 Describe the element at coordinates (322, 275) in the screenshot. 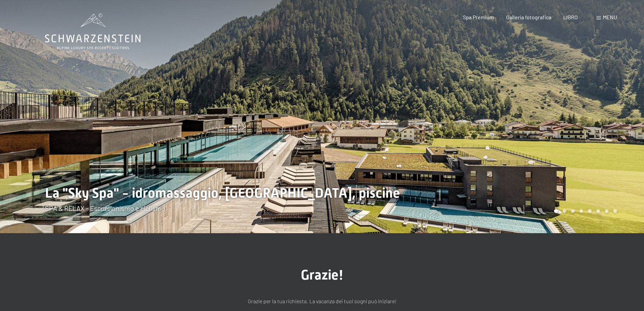

I see `font: Grazie!` at that location.